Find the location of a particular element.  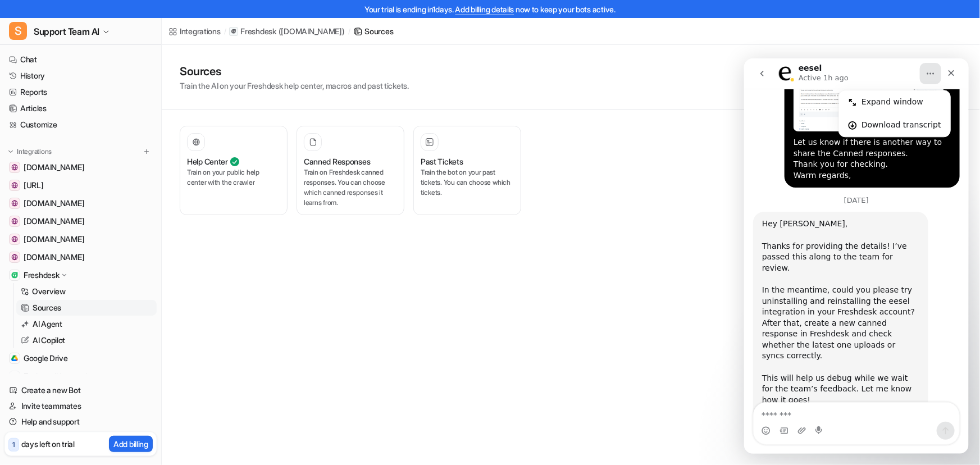

a: Add billing details is located at coordinates (485, 9).